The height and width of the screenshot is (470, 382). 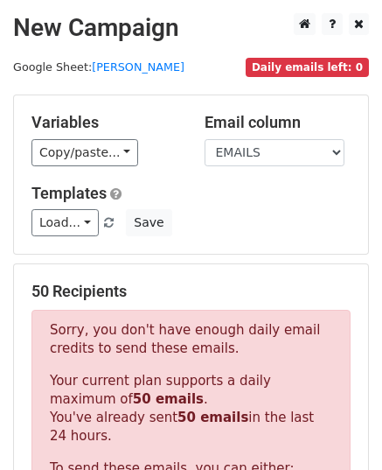 What do you see at coordinates (69, 192) in the screenshot?
I see `a: Templates` at bounding box center [69, 192].